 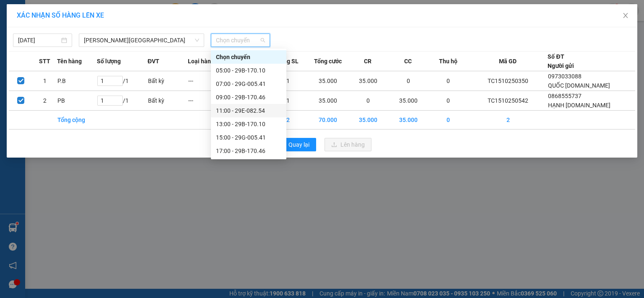 What do you see at coordinates (141, 40) in the screenshot?
I see `span: Tuyên Quang - Thái Nguyên` at bounding box center [141, 40].